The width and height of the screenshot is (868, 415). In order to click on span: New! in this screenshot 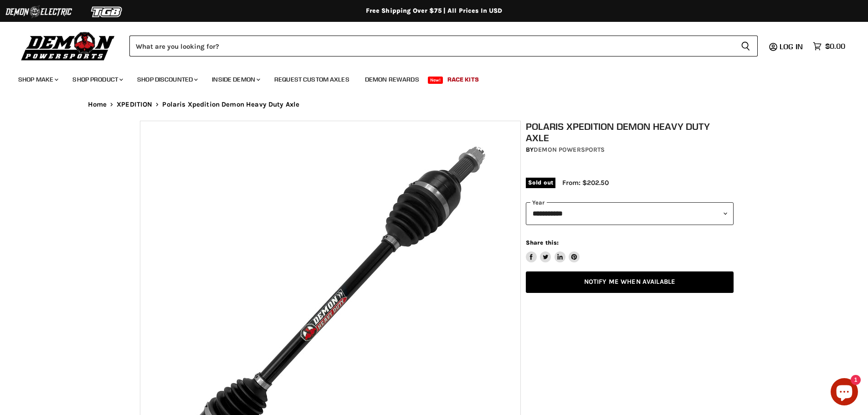, I will do `click(435, 80)`.